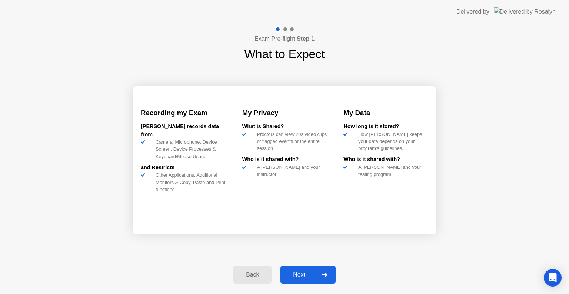 Image resolution: width=569 pixels, height=294 pixels. Describe the element at coordinates (285, 54) in the screenshot. I see `h1: What to Expect` at that location.